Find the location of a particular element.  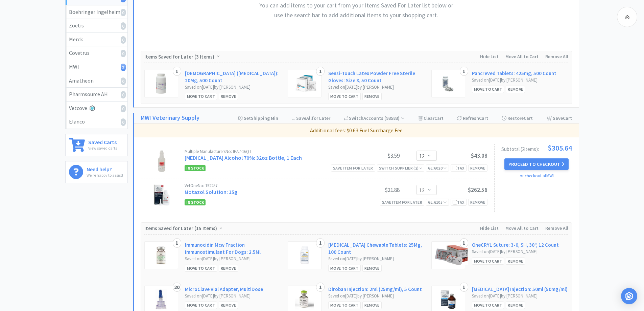

img: 077a1c0ae645428e9485c90d8aa872ee_18303.png is located at coordinates (161, 299).